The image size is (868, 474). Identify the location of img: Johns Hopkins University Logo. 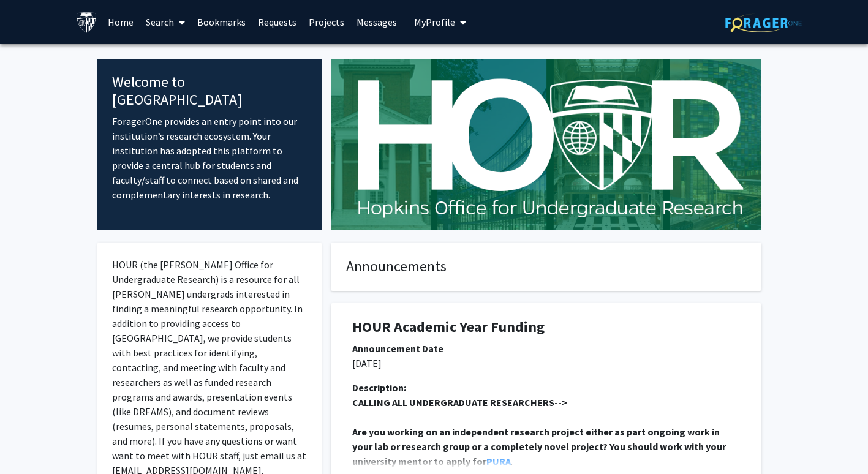
(86, 22).